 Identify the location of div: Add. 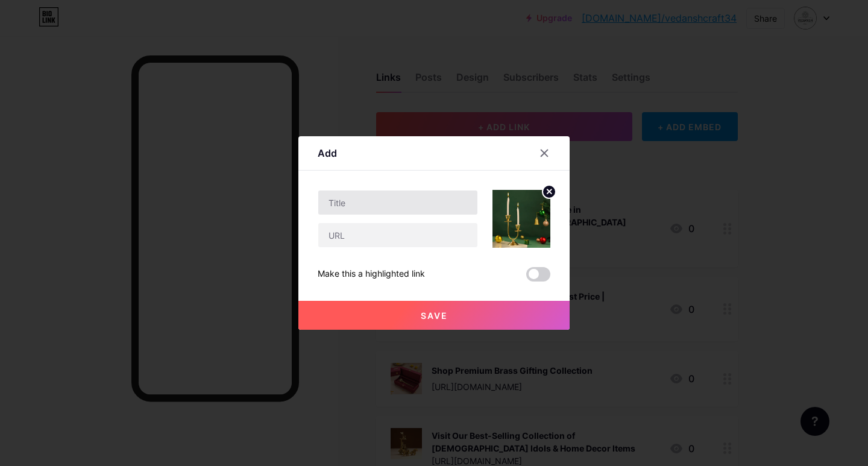
(327, 153).